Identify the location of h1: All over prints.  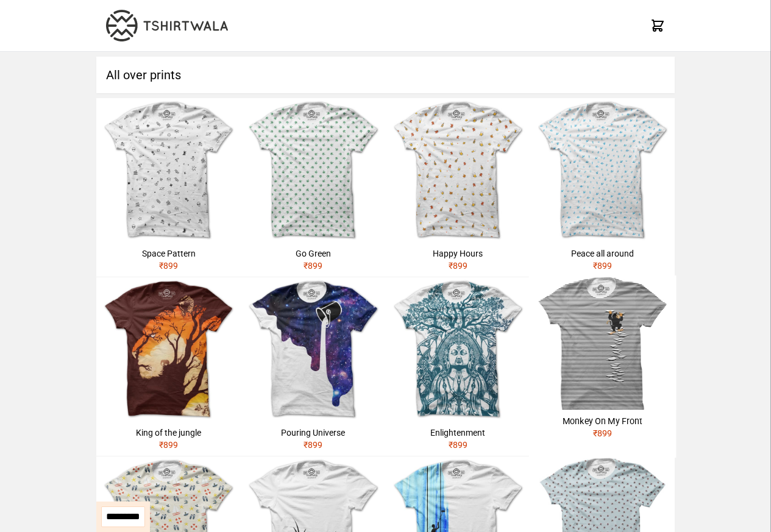
(385, 75).